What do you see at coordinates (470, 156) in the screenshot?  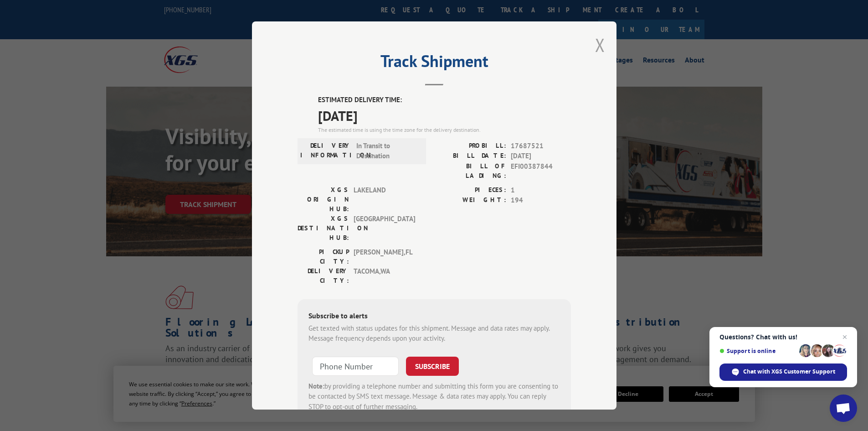 I see `label: BILL DATE:` at bounding box center [470, 156].